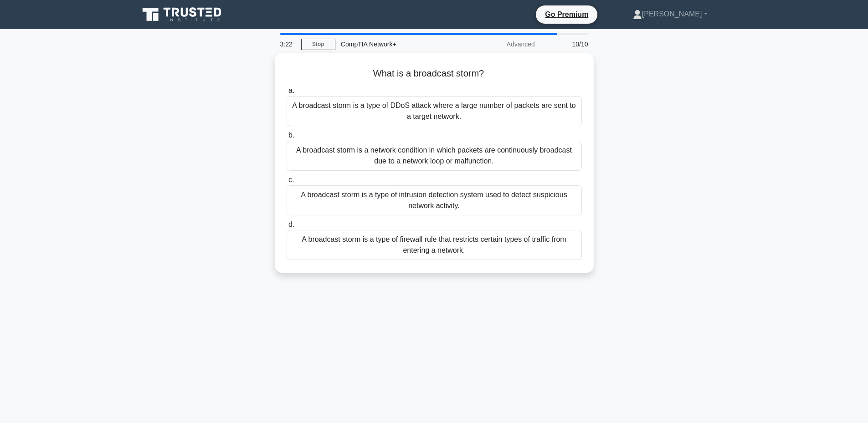 The width and height of the screenshot is (868, 423). What do you see at coordinates (318, 44) in the screenshot?
I see `a: Stop` at bounding box center [318, 44].